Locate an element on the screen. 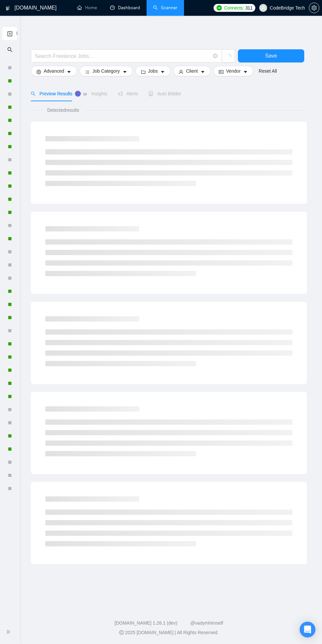 The height and width of the screenshot is (644, 322). span: 311 is located at coordinates (249, 8).